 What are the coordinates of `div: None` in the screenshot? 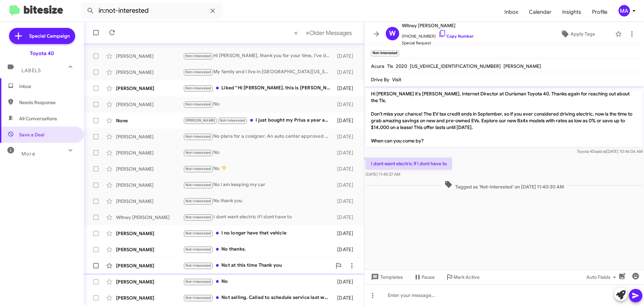 It's located at (150, 121).